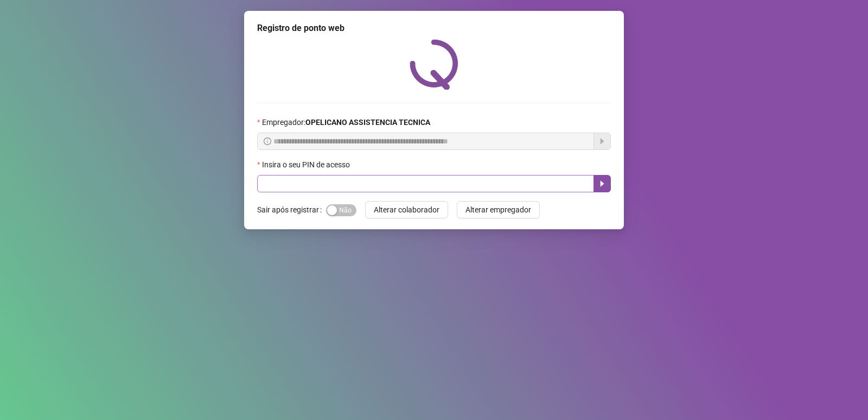 This screenshot has height=420, width=868. I want to click on span: Alterar empregador, so click(498, 209).